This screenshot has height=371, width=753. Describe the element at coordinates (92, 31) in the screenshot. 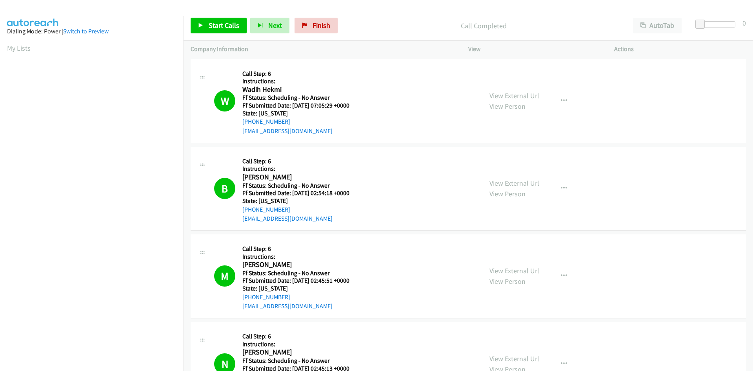

I see `div: Dialing Mode: Power |` at that location.